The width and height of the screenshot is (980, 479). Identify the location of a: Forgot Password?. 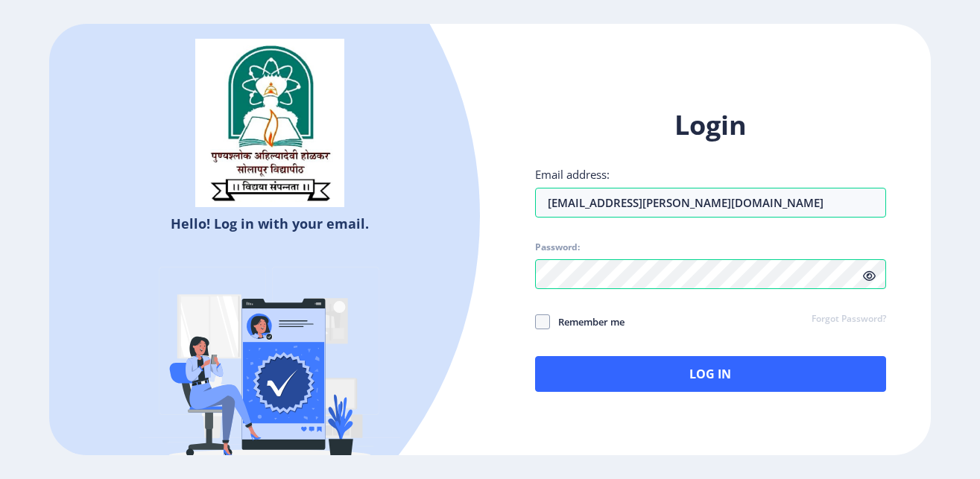
(849, 319).